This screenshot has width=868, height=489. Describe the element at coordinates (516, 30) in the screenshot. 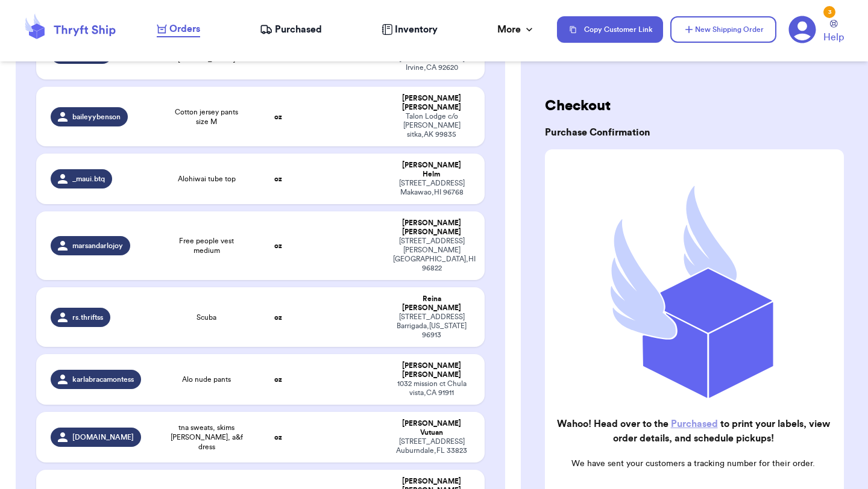

I see `div: More` at that location.